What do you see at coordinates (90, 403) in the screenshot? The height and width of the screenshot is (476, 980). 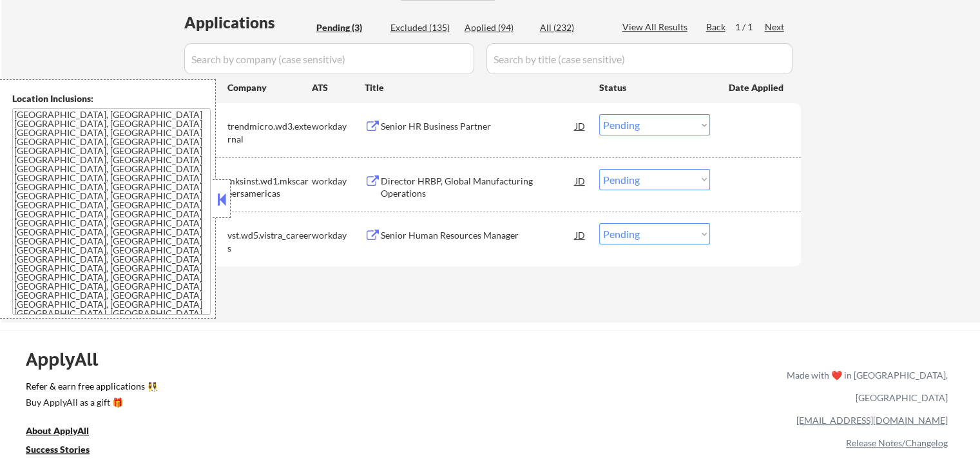 I see `div: Buy ApplyAll as a gift 🎁` at bounding box center [90, 403].